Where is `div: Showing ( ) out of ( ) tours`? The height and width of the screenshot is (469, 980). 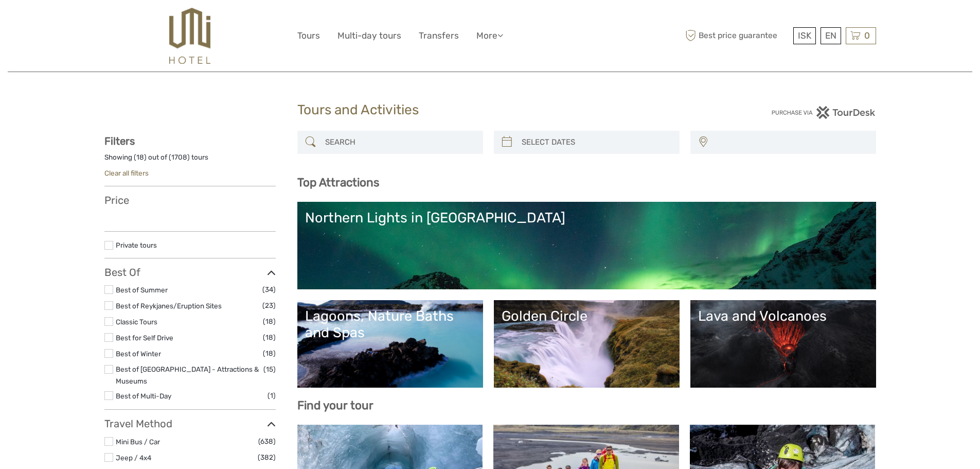 div: Showing ( ) out of ( ) tours is located at coordinates (190, 160).